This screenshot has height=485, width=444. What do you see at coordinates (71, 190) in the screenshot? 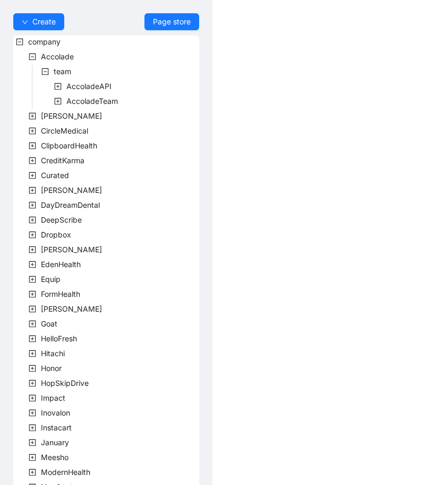
I see `span: Darby` at bounding box center [71, 190].